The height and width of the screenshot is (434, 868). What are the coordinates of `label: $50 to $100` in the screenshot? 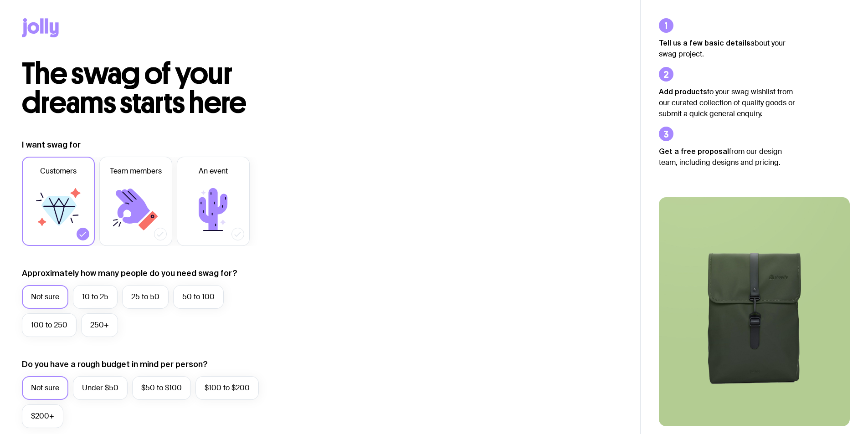 It's located at (161, 388).